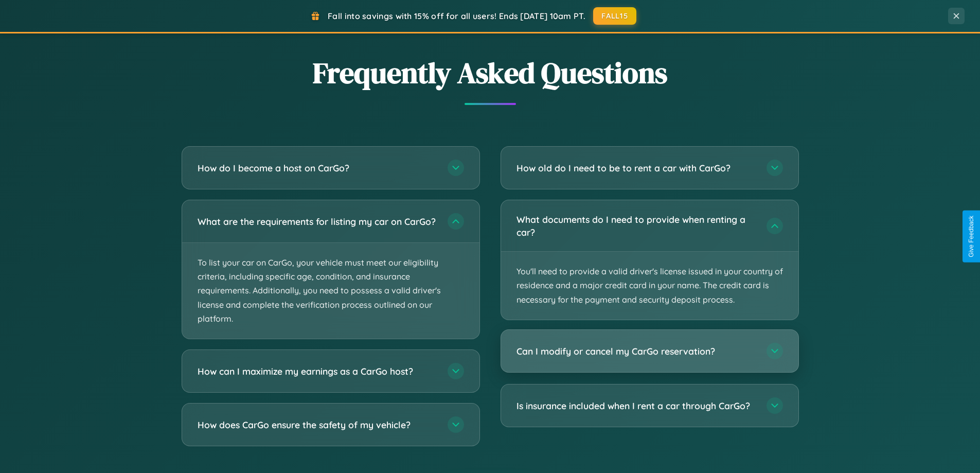 This screenshot has height=473, width=980. I want to click on h3: How old do I need to be to rent a car with CarGo?, so click(636, 168).